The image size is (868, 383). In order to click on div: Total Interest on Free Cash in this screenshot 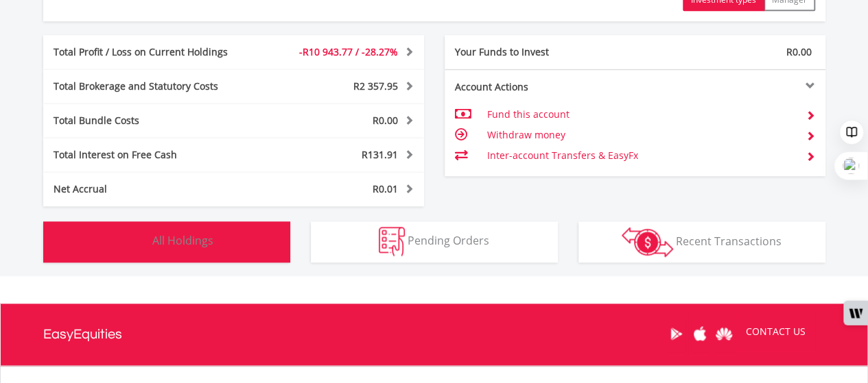, I will do `click(155, 155)`.